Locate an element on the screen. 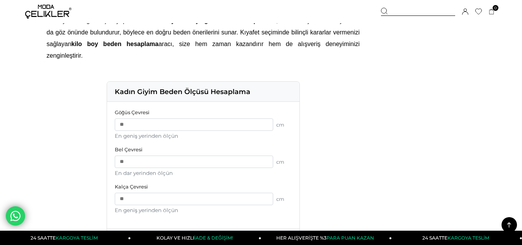  label: Göğüs Çevresi is located at coordinates (203, 112).